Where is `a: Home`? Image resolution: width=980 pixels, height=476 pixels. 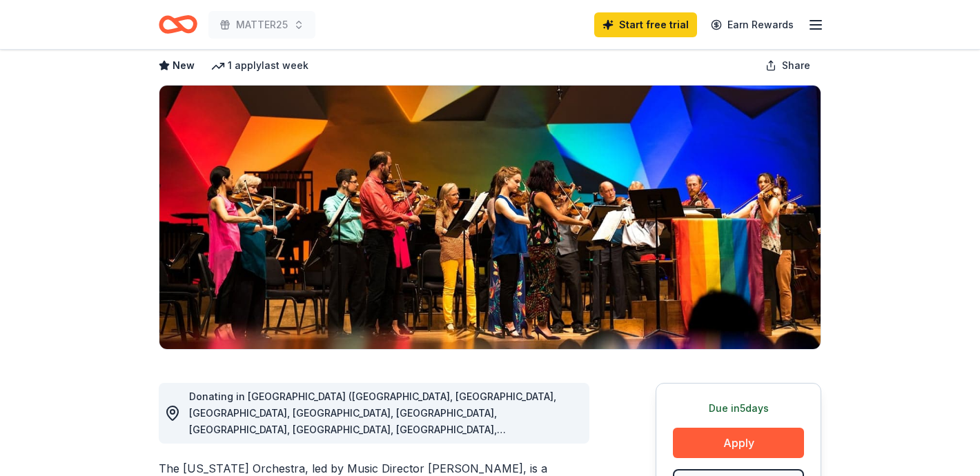 a: Home is located at coordinates (178, 24).